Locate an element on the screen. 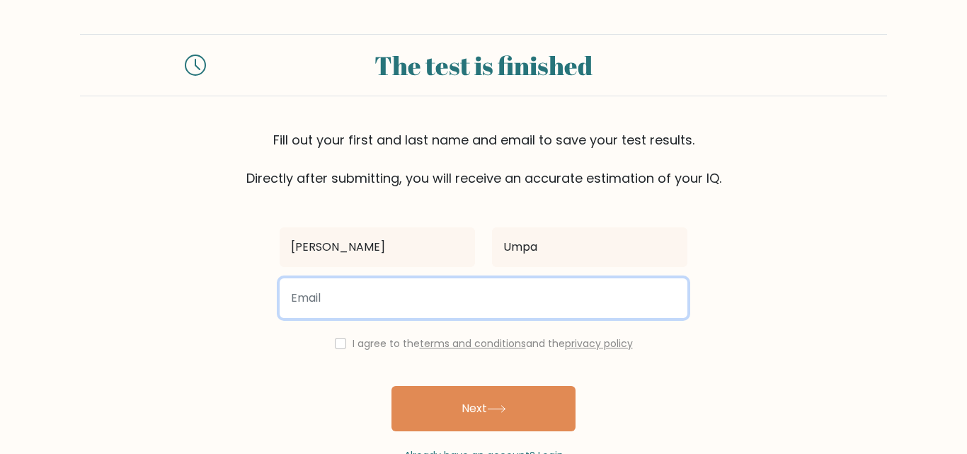  div: The test is finished is located at coordinates (483, 65).